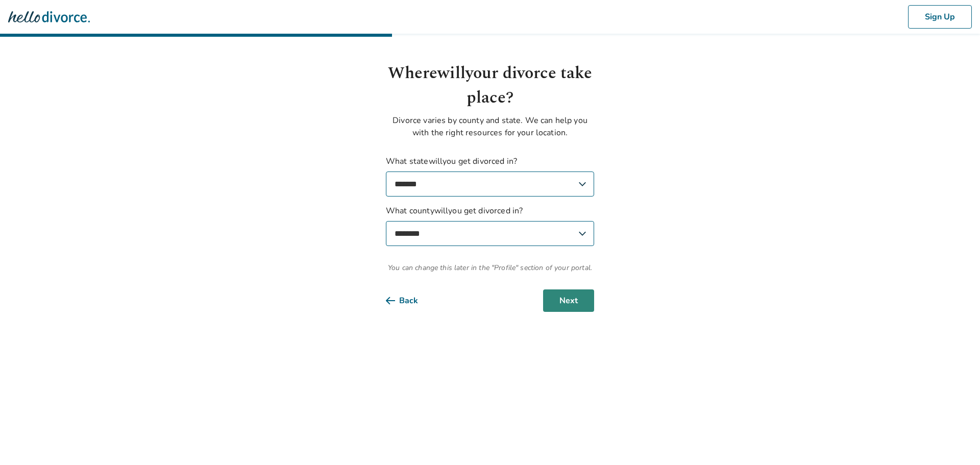 The width and height of the screenshot is (980, 465). I want to click on button: Next, so click(569, 301).